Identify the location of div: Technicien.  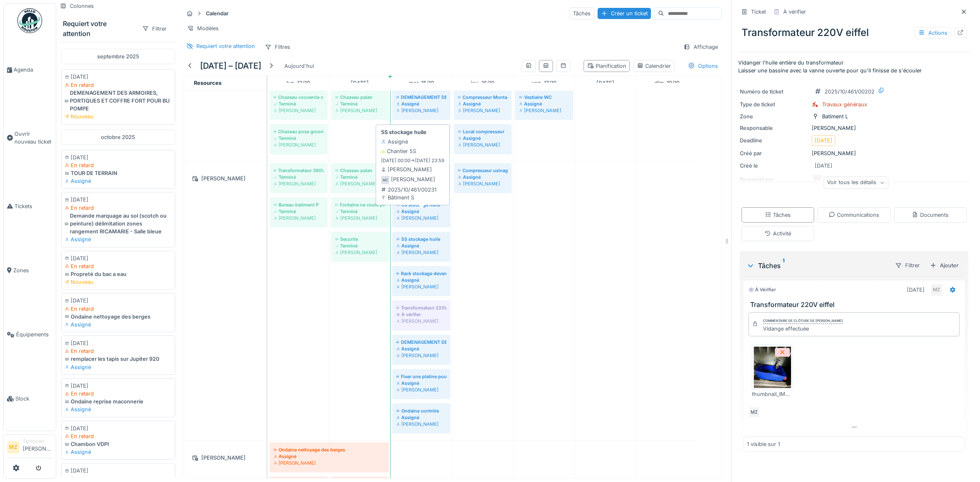
(37, 441).